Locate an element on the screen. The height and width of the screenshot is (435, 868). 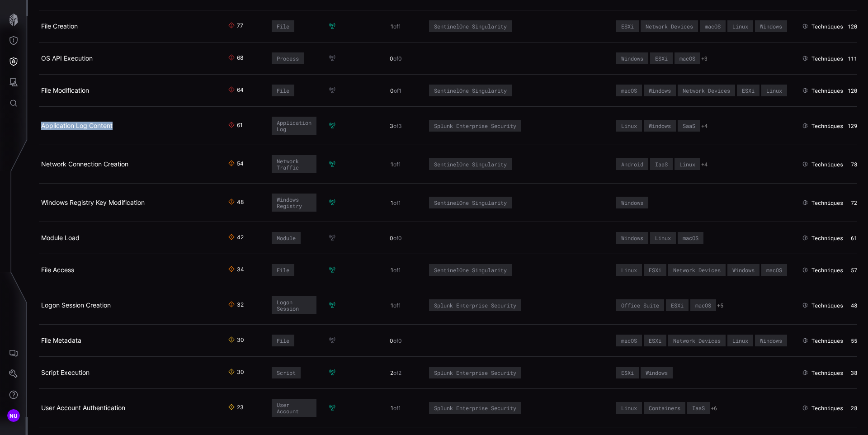
a: File Access is located at coordinates (57, 269).